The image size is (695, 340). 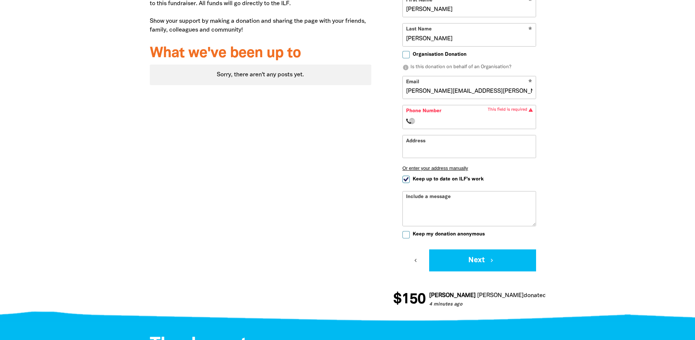 What do you see at coordinates (406, 234) in the screenshot?
I see `input: Keep my donation anonymous` at bounding box center [406, 234].